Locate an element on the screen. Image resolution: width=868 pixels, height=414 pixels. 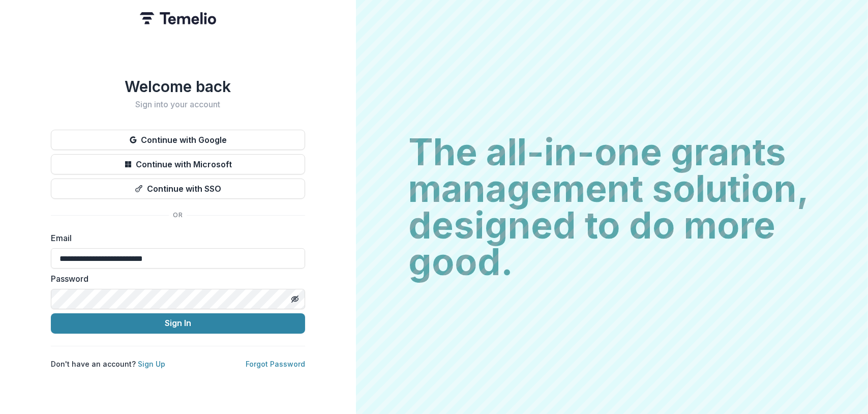
a: Forgot Password is located at coordinates (275, 364).